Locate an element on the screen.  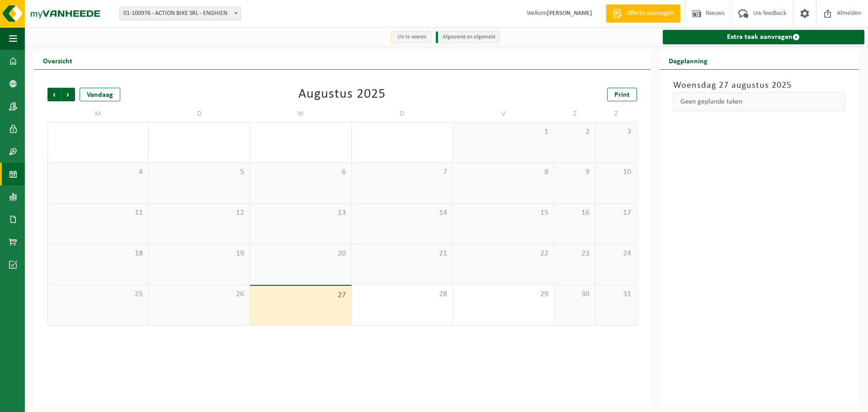
span: 5 is located at coordinates (199, 172).